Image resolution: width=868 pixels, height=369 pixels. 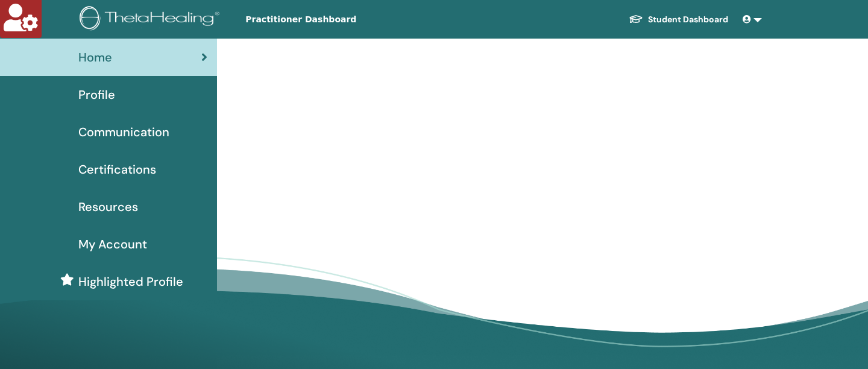 I want to click on span: Certifications, so click(x=117, y=170).